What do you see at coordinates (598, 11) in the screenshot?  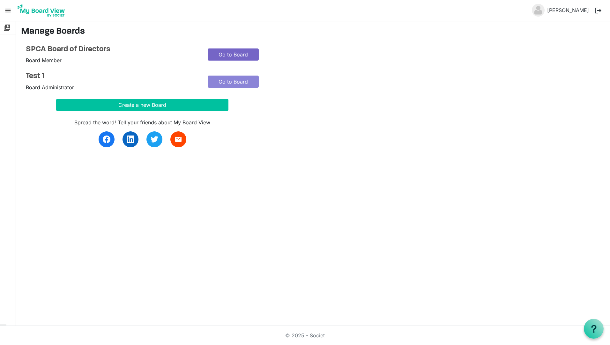 I see `button: logout` at bounding box center [598, 11].